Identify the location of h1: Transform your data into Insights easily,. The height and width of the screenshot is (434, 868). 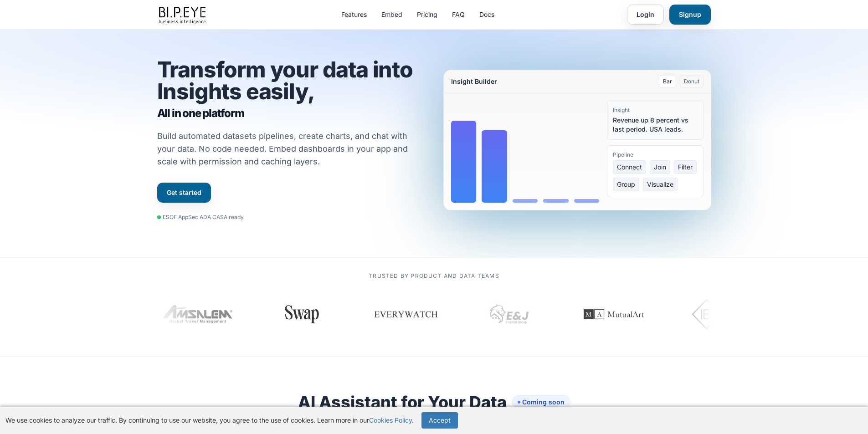
(291, 90).